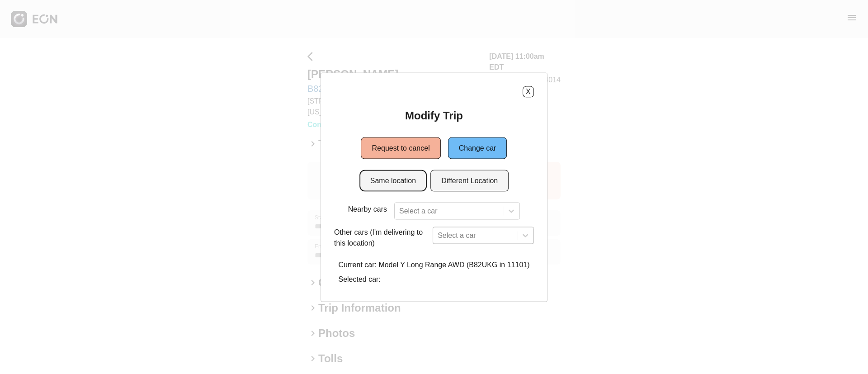 The height and width of the screenshot is (374, 868). Describe the element at coordinates (478, 148) in the screenshot. I see `button: Change car` at that location.